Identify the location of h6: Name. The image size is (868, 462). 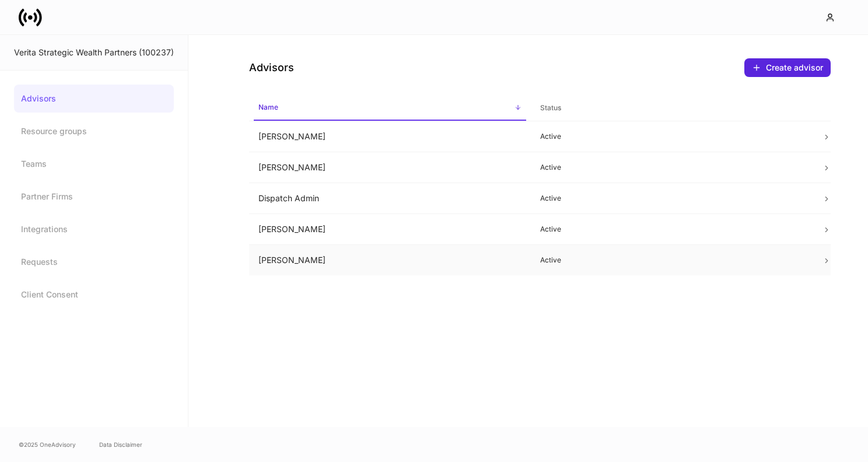
(269, 106).